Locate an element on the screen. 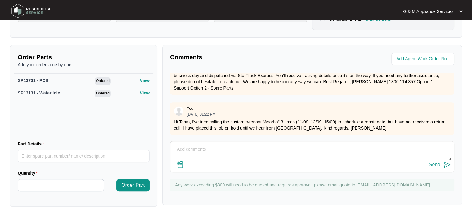  input: Part Details is located at coordinates (84, 156).